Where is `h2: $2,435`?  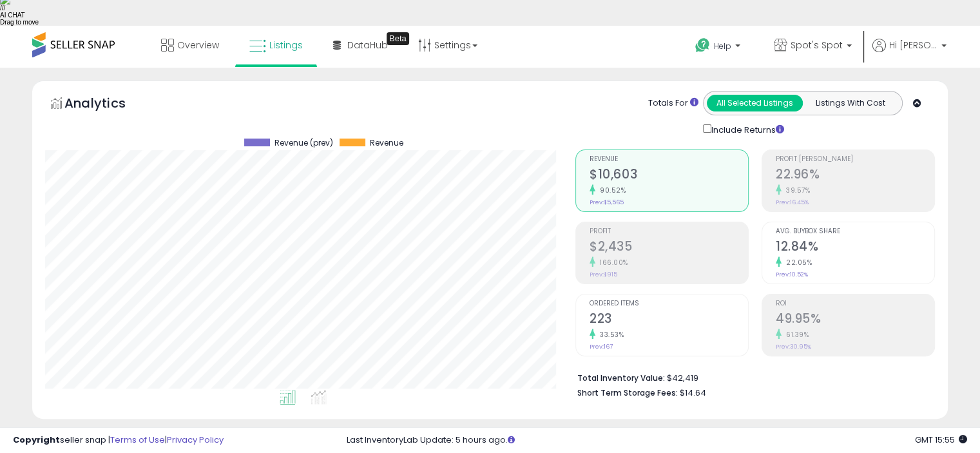 h2: $2,435 is located at coordinates (669, 248).